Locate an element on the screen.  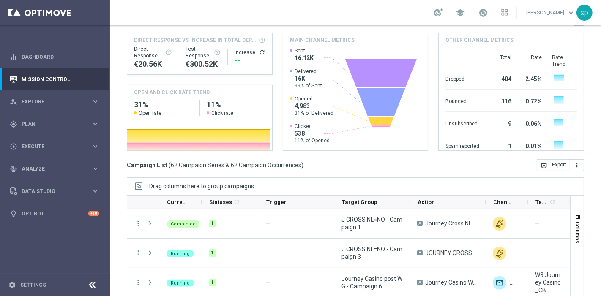
span: W3 Journey Casino_CB is located at coordinates (549, 283).